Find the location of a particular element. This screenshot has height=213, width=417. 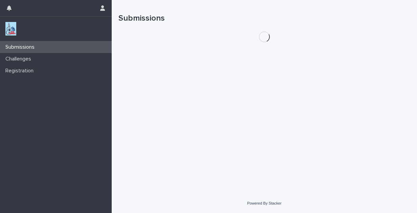

a: Powered By Stacker is located at coordinates (264, 204).